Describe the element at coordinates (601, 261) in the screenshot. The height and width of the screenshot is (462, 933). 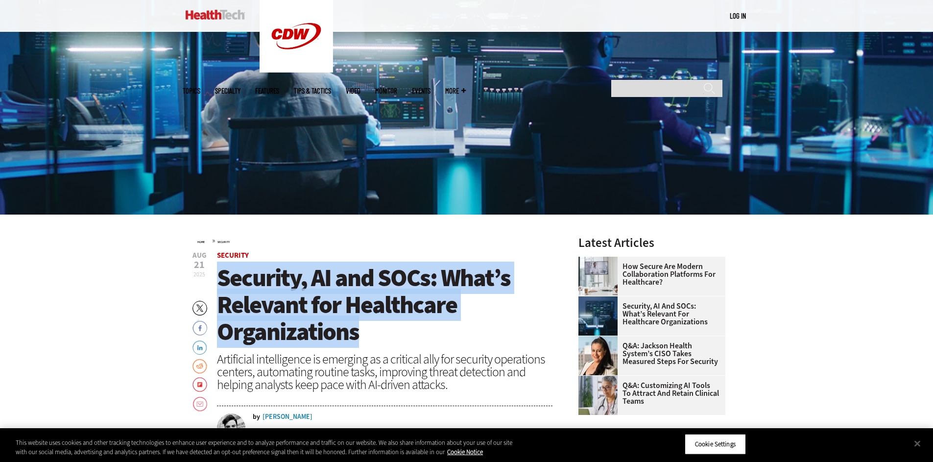
I see `a: care team speaks with physician over conference call` at that location.